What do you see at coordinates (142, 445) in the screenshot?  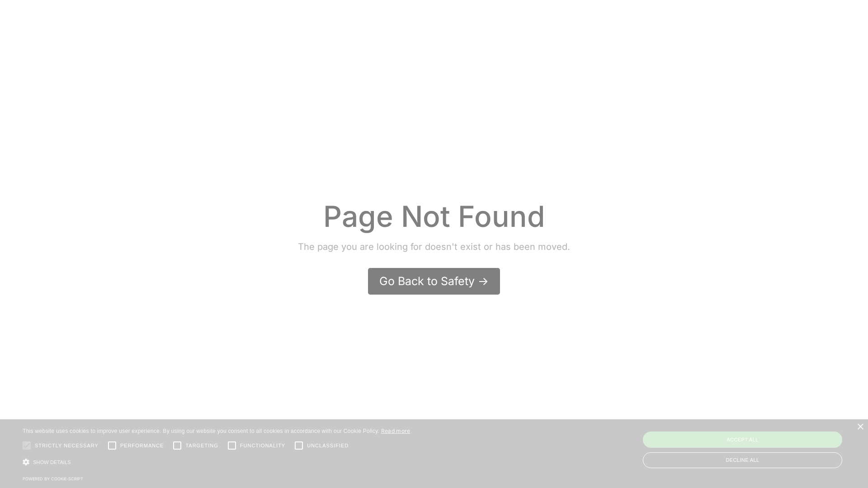 I see `span: Performance` at bounding box center [142, 445].